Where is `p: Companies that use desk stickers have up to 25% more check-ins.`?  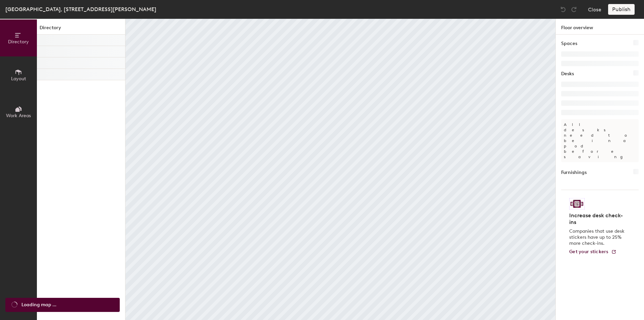 p: Companies that use desk stickers have up to 25% more check-ins. is located at coordinates (597, 237).